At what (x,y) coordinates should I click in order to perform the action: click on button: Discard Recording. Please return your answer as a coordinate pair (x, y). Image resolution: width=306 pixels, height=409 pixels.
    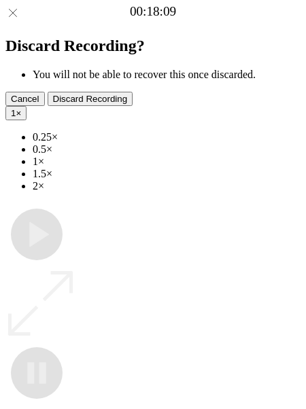
    Looking at the image, I should click on (90, 99).